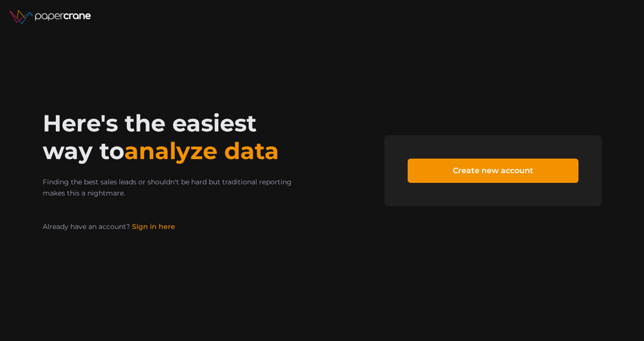  Describe the element at coordinates (177, 188) in the screenshot. I see `p: Finding the best sales leads or shouldn't be hard but traditional reporting makes this a nightmare.` at that location.